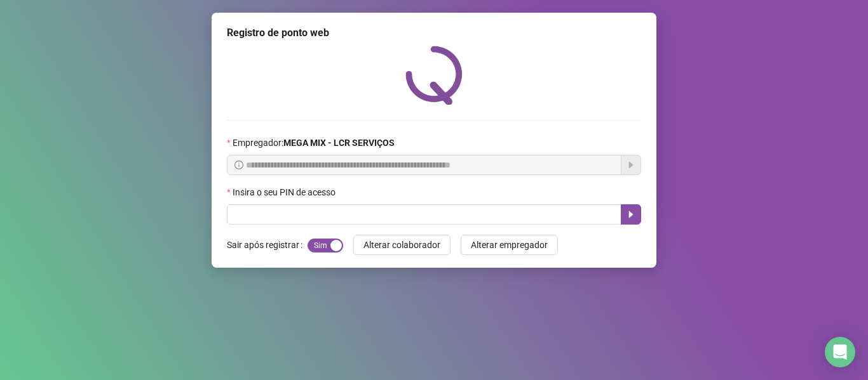 This screenshot has width=868, height=380. I want to click on strong: MEGA MIX - LCR SERVIÇOS, so click(339, 143).